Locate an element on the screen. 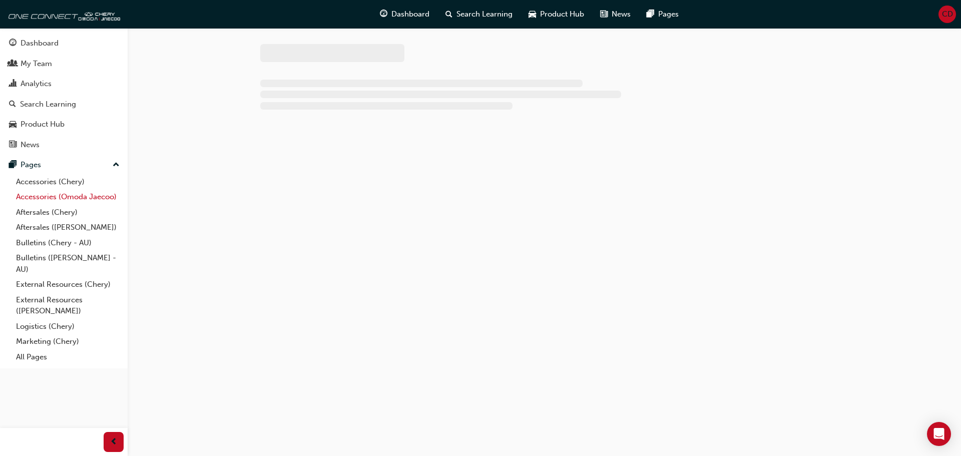 The height and width of the screenshot is (456, 961). a: Bulletins (Chery - AU) is located at coordinates (68, 243).